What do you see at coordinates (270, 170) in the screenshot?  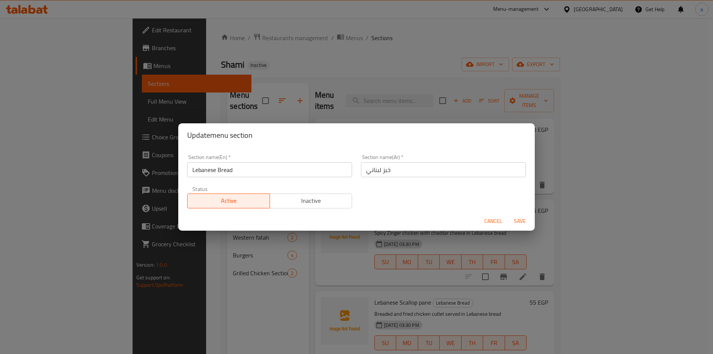 I see `input: Please enter section name(en)` at bounding box center [270, 170].